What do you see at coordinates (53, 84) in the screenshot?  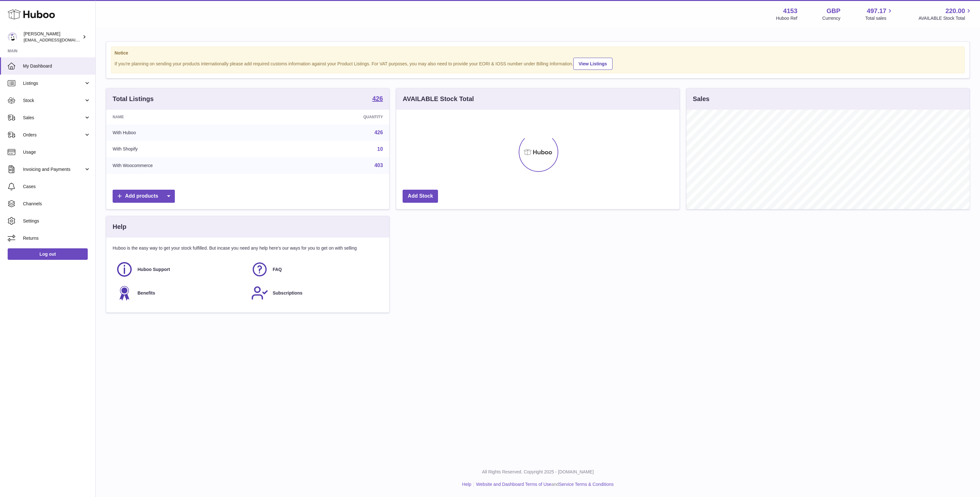 I see `span: Listings` at bounding box center [53, 84].